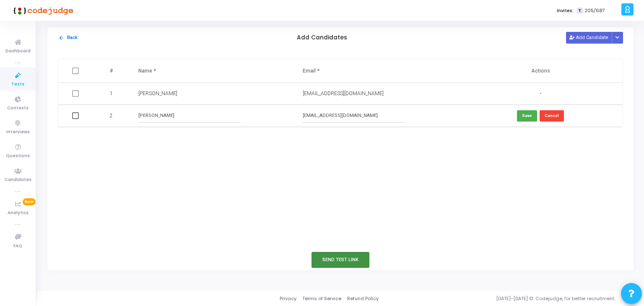 This screenshot has height=306, width=644. Describe the element at coordinates (552, 116) in the screenshot. I see `button: Cancel` at that location.